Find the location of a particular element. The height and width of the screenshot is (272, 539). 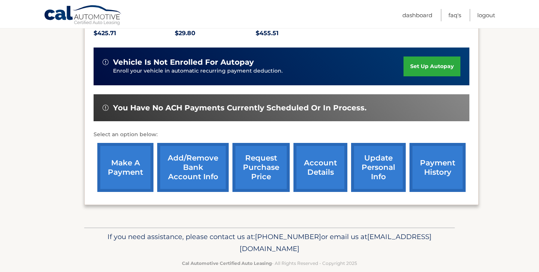

p: If you need assistance, please contact us at: or email us at is located at coordinates (270, 243).